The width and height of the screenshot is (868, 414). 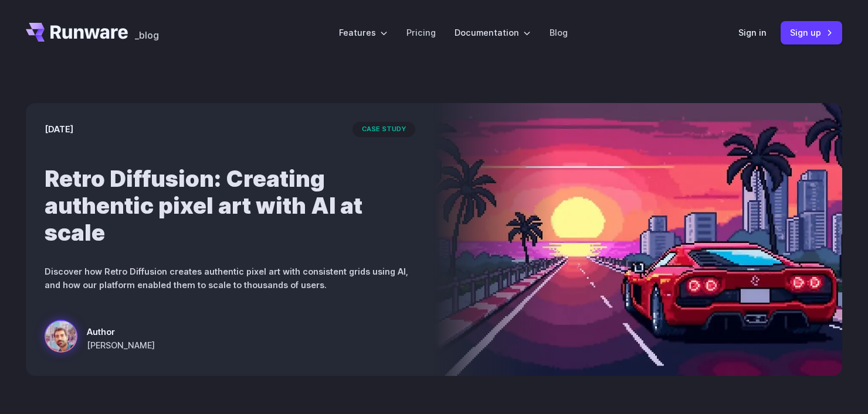 What do you see at coordinates (147, 35) in the screenshot?
I see `span: _blog` at bounding box center [147, 35].